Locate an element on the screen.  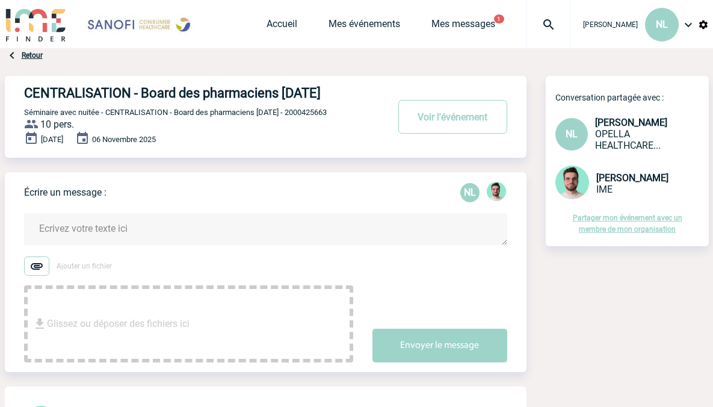
a: Partager mon événement avec un membre de mon organisation is located at coordinates (627, 223).